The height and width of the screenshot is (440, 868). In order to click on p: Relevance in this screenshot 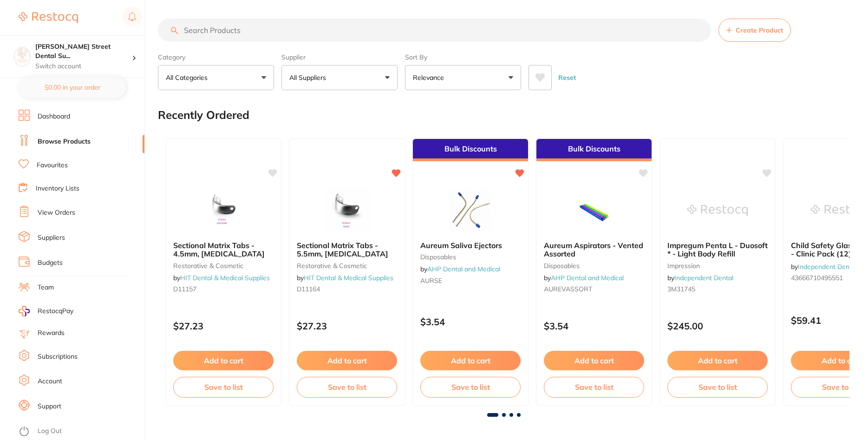, I will do `click(430, 78)`.